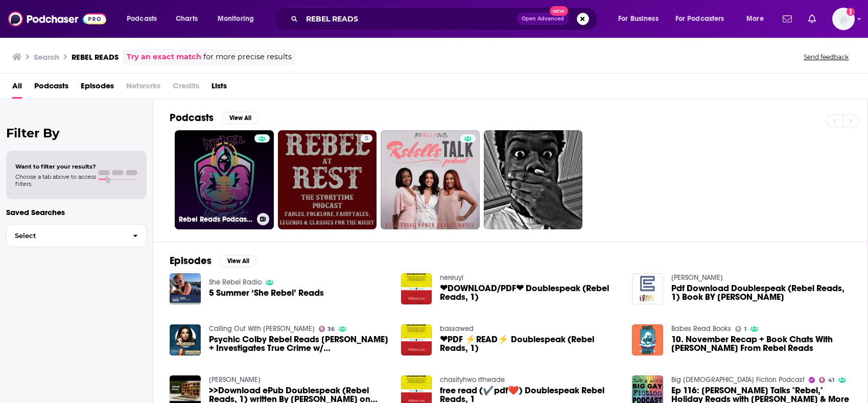 This screenshot has height=403, width=868. I want to click on span: Charts, so click(186, 19).